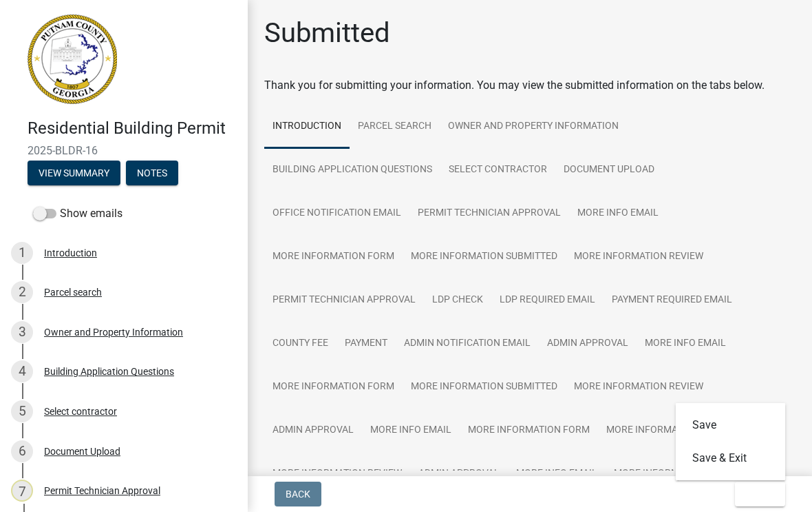 This screenshot has height=512, width=812. What do you see at coordinates (467, 343) in the screenshot?
I see `a: Admin Notification Email` at bounding box center [467, 343].